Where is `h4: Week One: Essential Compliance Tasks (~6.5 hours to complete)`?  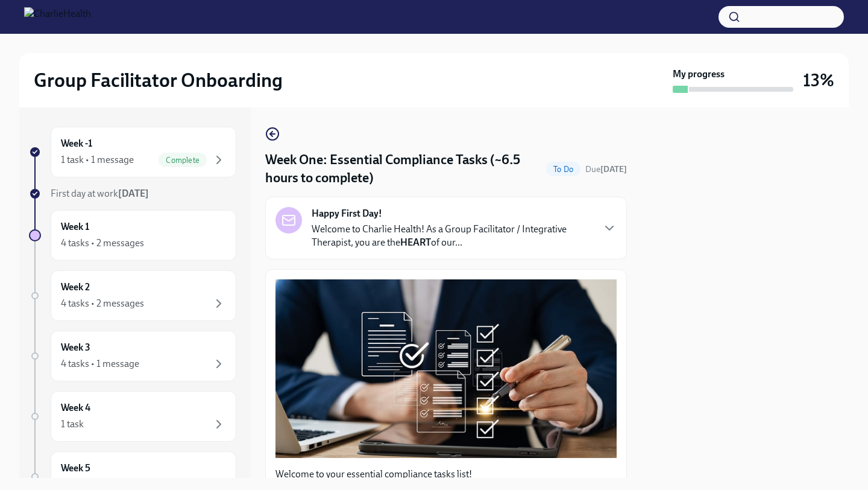
h4: Week One: Essential Compliance Tasks (~6.5 hours to complete) is located at coordinates (404, 169).